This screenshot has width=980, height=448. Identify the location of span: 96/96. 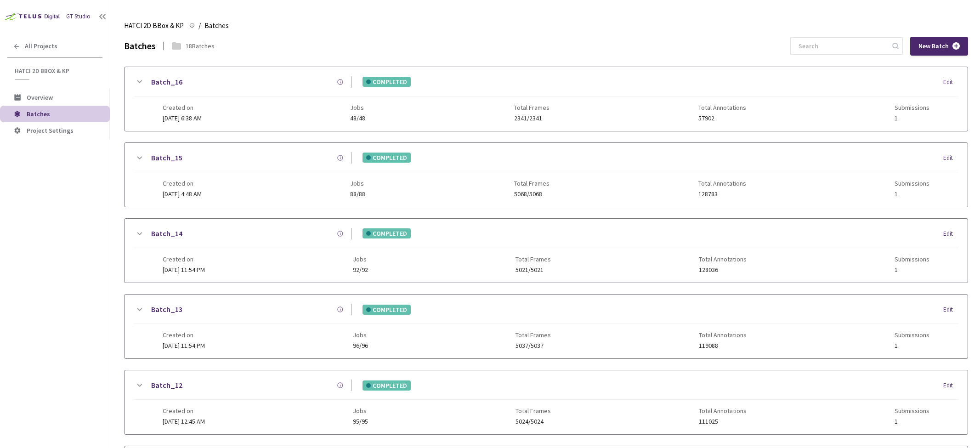
(361, 346).